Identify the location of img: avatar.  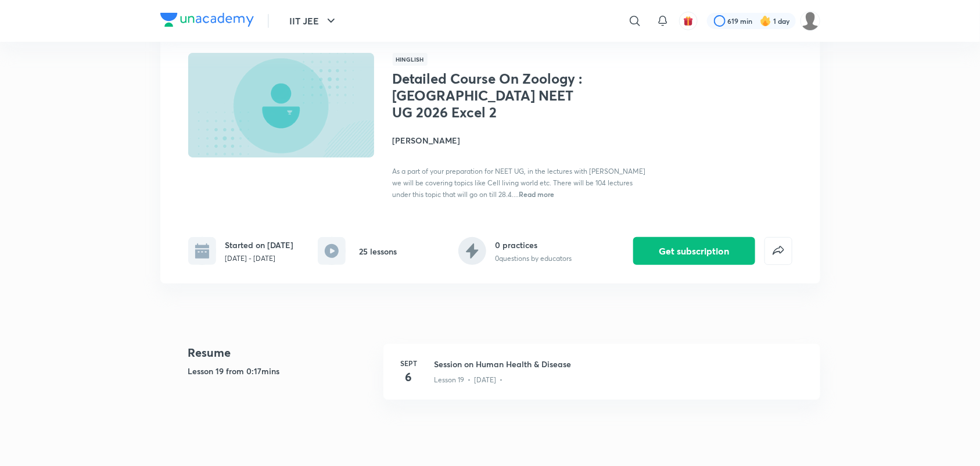
(689, 21).